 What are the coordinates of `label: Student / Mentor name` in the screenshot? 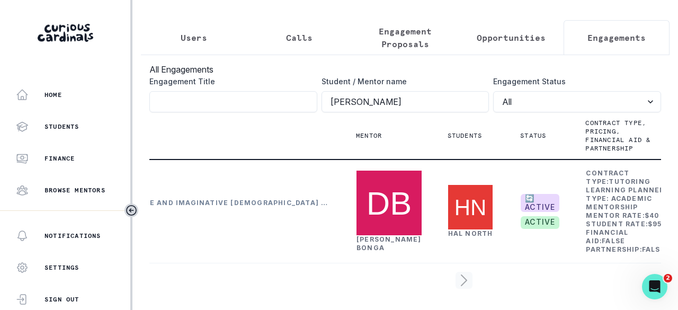 It's located at (402, 81).